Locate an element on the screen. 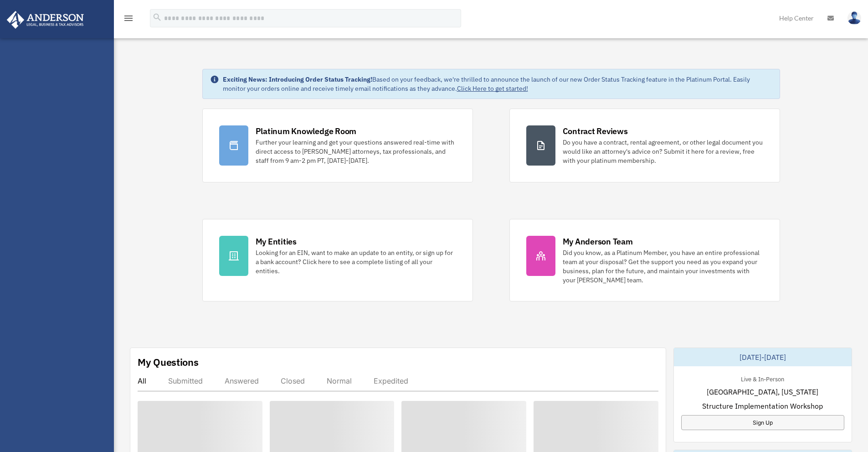  span: Structure Implementation Workshop is located at coordinates (762, 405).